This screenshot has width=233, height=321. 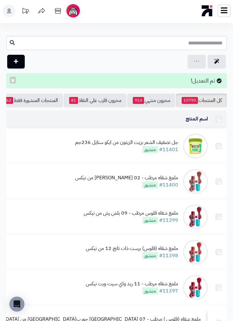 What do you see at coordinates (195, 182) in the screenshot?
I see `img: ملمع شفاه مرطب - 02 هيدرا هوني من نيكس` at bounding box center [195, 182].